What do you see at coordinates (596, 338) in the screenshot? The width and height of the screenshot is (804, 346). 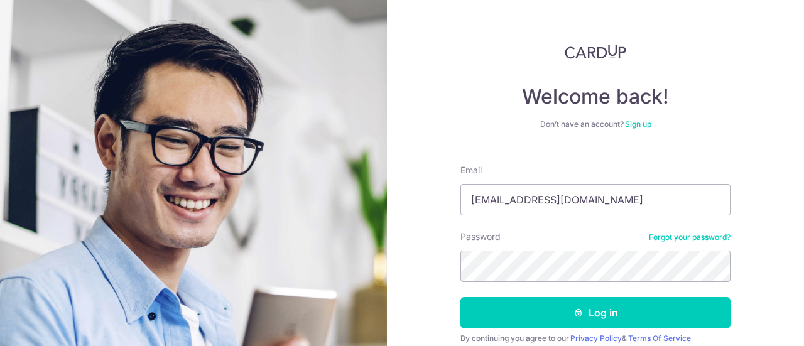 I see `a: Privacy Policy` at bounding box center [596, 338].